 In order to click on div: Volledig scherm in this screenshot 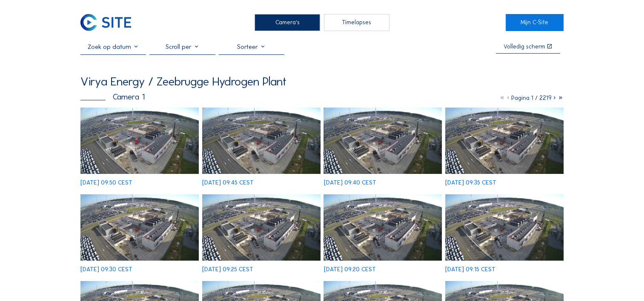, I will do `click(524, 47)`.